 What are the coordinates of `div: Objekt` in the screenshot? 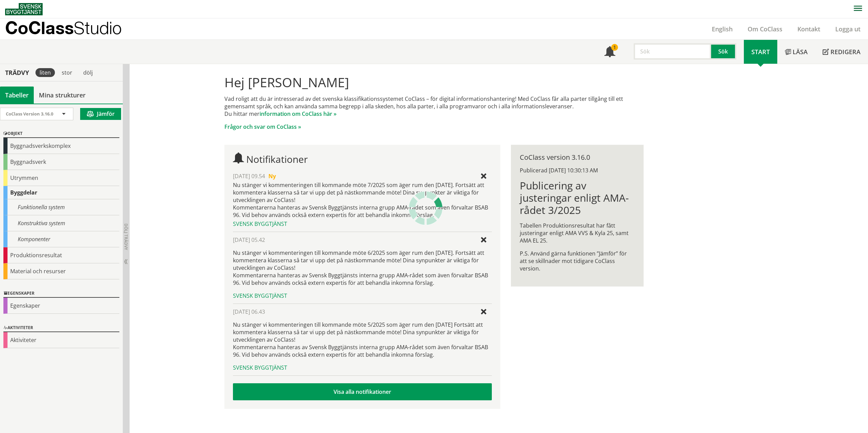 It's located at (62, 134).